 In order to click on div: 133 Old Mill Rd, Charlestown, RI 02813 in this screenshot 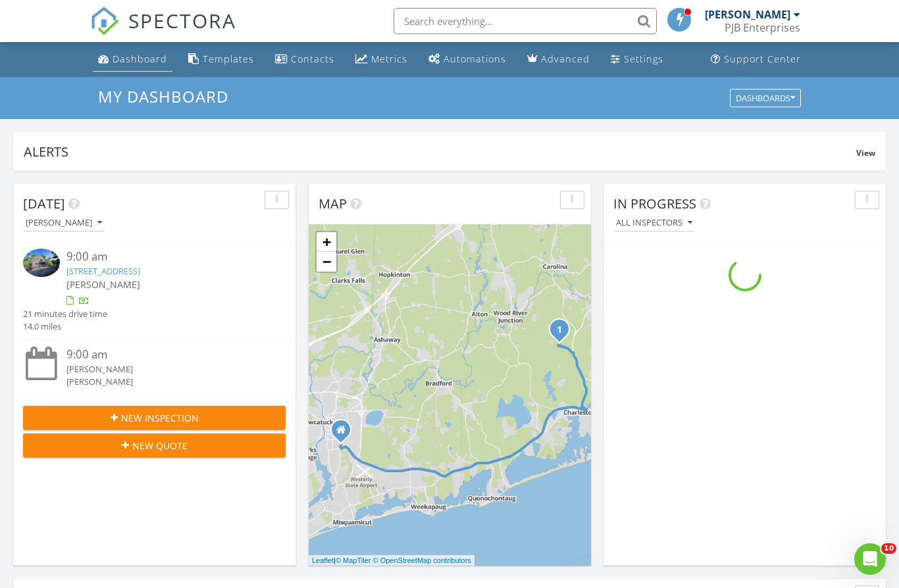, I will do `click(563, 333)`.